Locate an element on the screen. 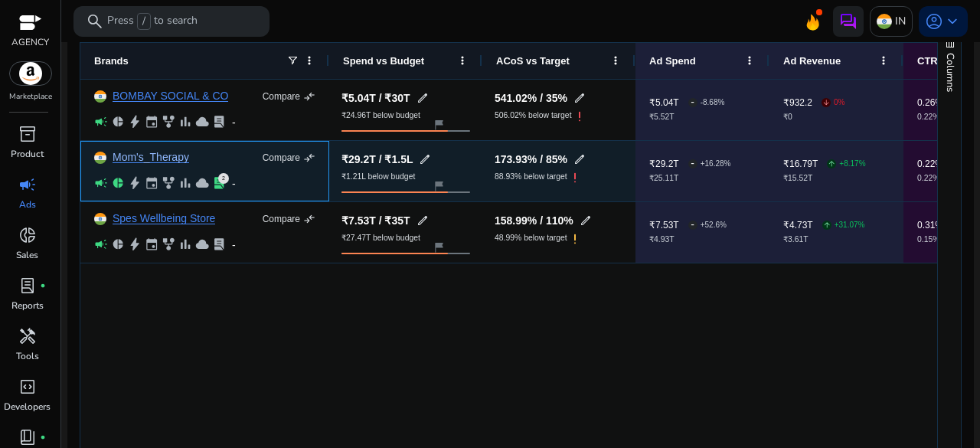 The image size is (980, 448). p: IN is located at coordinates (900, 20).